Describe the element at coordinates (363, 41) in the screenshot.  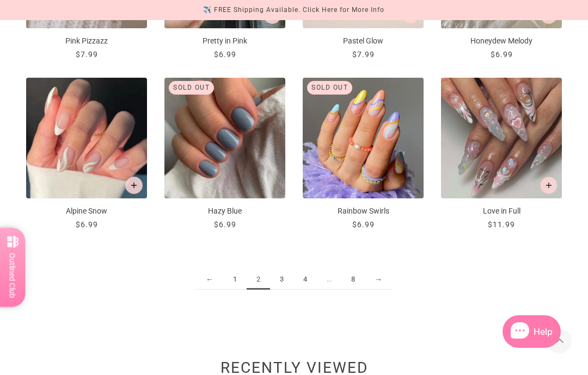
I see `p: Pastel Glow` at that location.